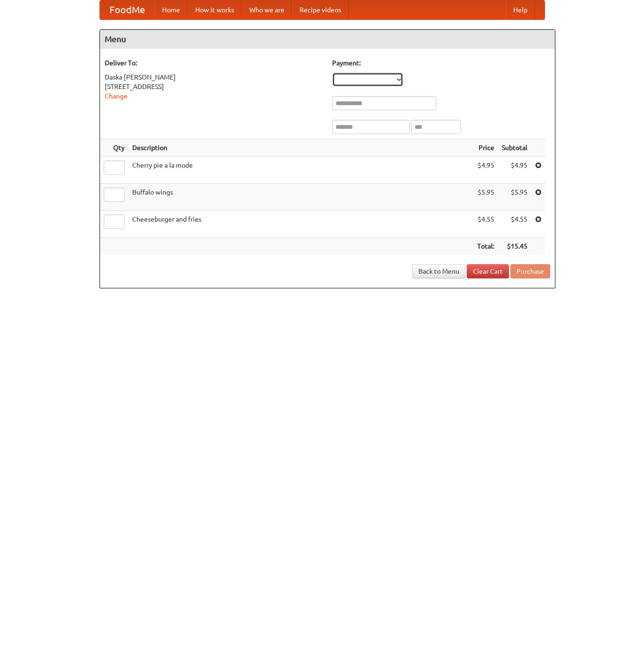 Image resolution: width=644 pixels, height=670 pixels. Describe the element at coordinates (215, 10) in the screenshot. I see `a: How it works` at that location.